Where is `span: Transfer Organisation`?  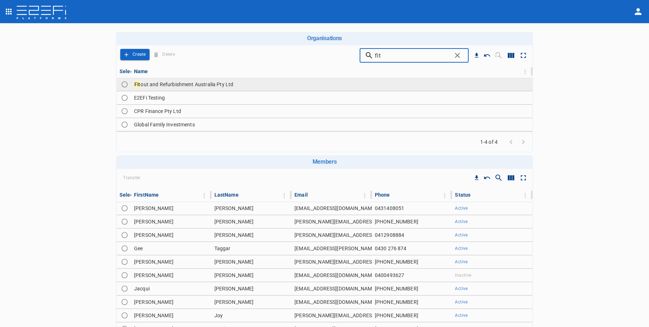 span: Transfer Organisation is located at coordinates (132, 178).